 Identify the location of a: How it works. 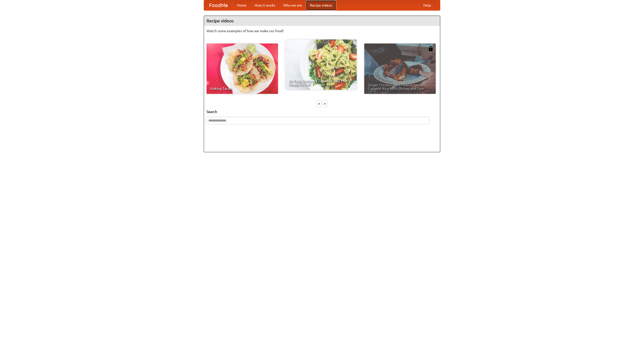
(265, 5).